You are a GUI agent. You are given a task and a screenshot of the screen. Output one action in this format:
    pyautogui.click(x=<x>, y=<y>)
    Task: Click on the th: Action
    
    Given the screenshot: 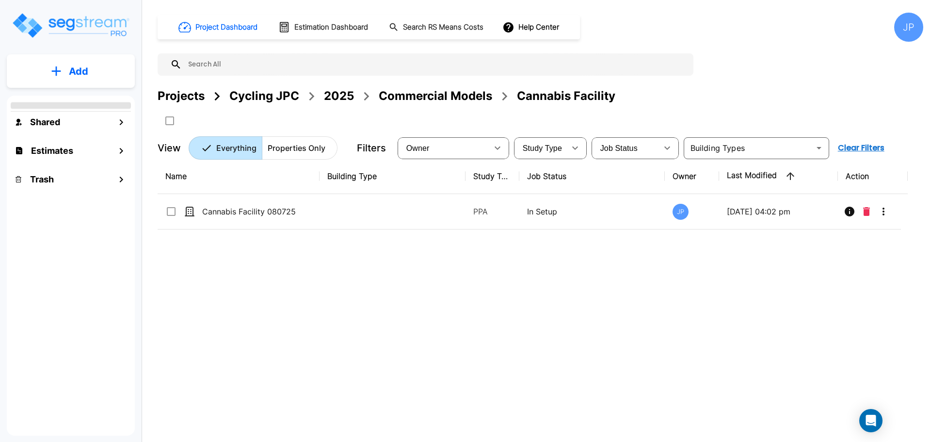 What is the action you would take?
    pyautogui.click(x=873, y=176)
    